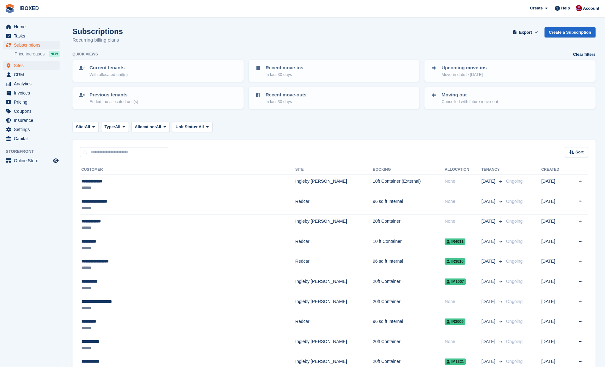 The image size is (605, 367). What do you see at coordinates (464, 68) in the screenshot?
I see `p: Upcoming move-ins` at bounding box center [464, 68].